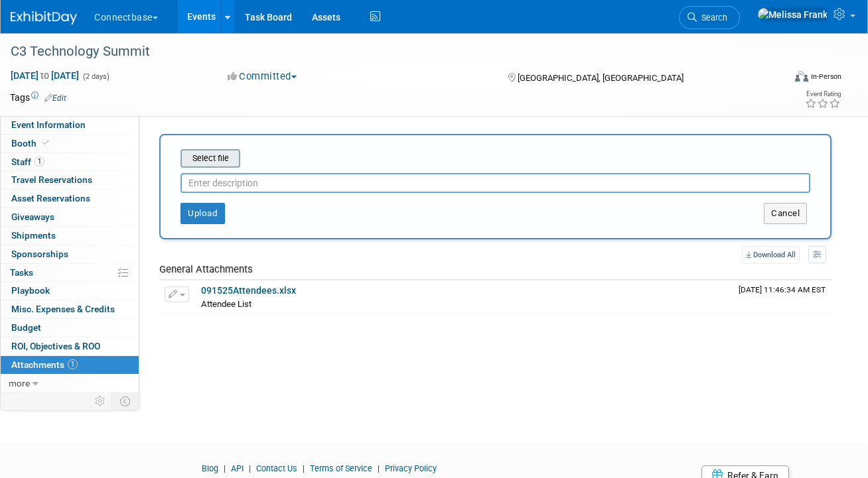 The height and width of the screenshot is (478, 868). I want to click on span: more, so click(19, 383).